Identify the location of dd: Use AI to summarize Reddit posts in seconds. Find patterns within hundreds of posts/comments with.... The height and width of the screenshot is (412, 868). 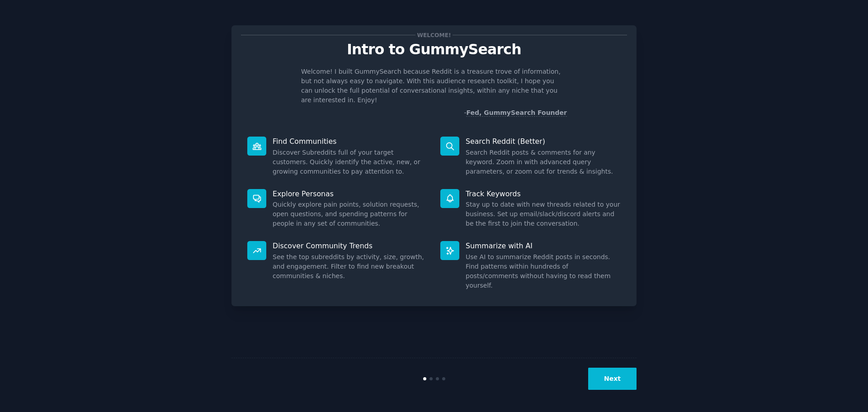
(543, 271).